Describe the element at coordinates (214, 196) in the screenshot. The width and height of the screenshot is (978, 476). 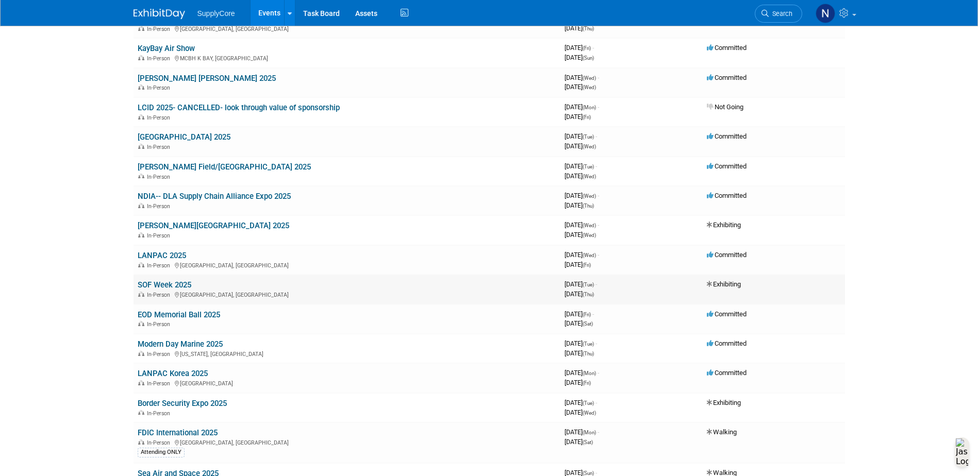
I see `a: NDIA-- DLA Supply Chain Alliance Expo 2025` at that location.